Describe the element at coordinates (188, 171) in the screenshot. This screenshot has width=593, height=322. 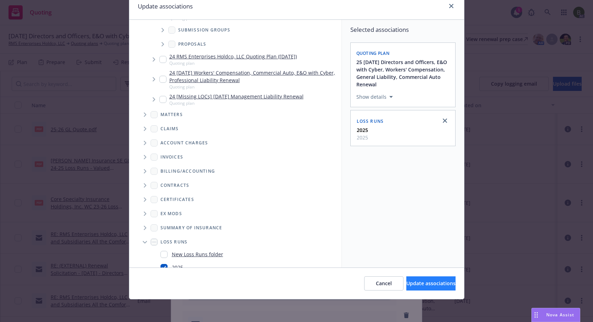
I see `span: Billing/Accounting` at that location.